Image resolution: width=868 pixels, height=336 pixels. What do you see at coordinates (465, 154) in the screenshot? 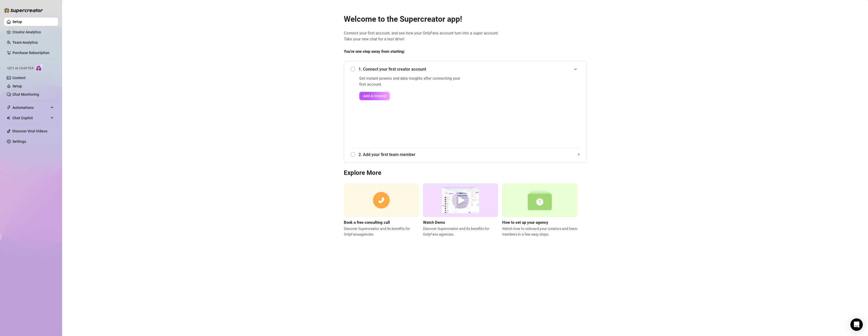
I see `div: 2. Add your first team member` at bounding box center [465, 154].